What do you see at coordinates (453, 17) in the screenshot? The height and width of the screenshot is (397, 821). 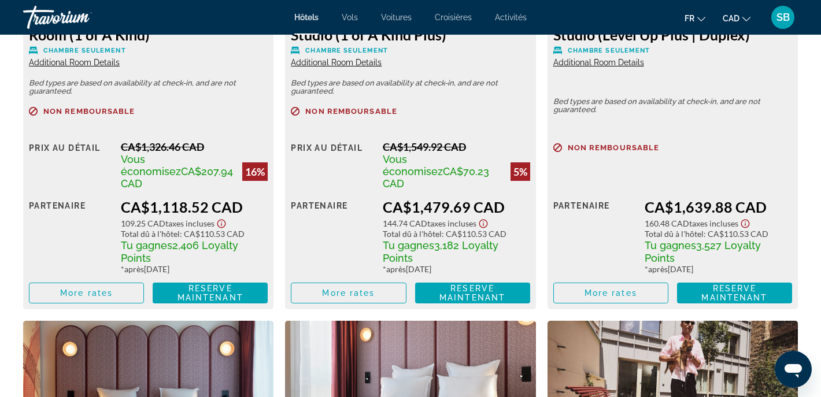 I see `span: Croisières` at bounding box center [453, 17].